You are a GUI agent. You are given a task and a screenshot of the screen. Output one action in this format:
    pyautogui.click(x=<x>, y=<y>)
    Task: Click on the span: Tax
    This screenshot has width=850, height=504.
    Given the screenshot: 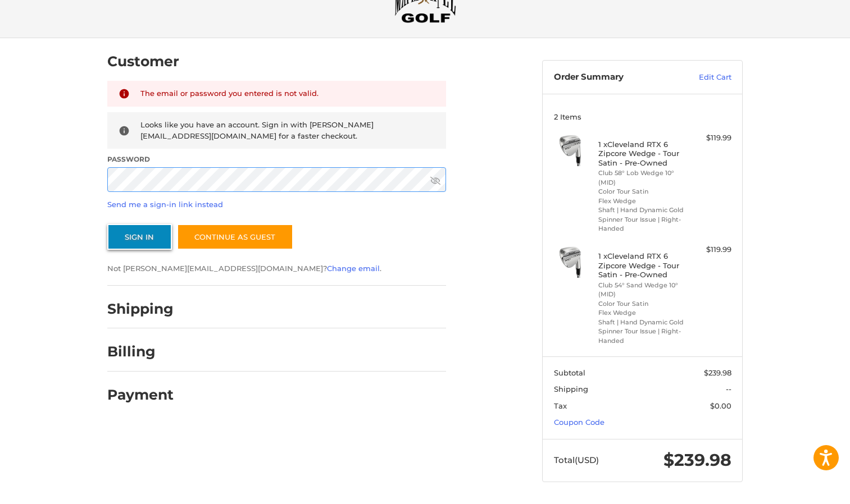 What is the action you would take?
    pyautogui.click(x=560, y=406)
    